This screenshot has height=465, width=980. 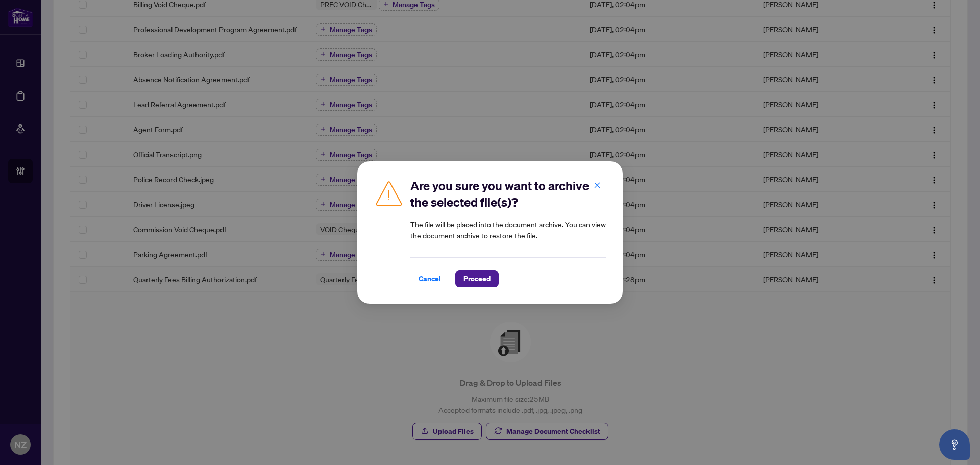 What do you see at coordinates (430, 279) in the screenshot?
I see `button: Cancel` at bounding box center [430, 279].